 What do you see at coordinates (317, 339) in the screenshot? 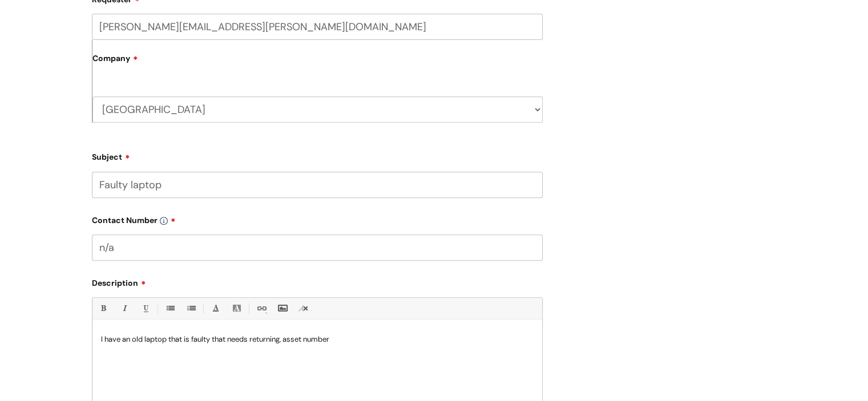
I see `p: I have an old laptop that is faulty that needs returning, asset number` at bounding box center [317, 339].